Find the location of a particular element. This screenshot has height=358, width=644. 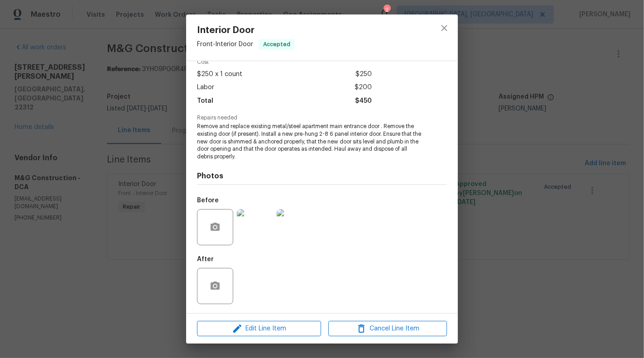

span: $250 is located at coordinates (363, 74).